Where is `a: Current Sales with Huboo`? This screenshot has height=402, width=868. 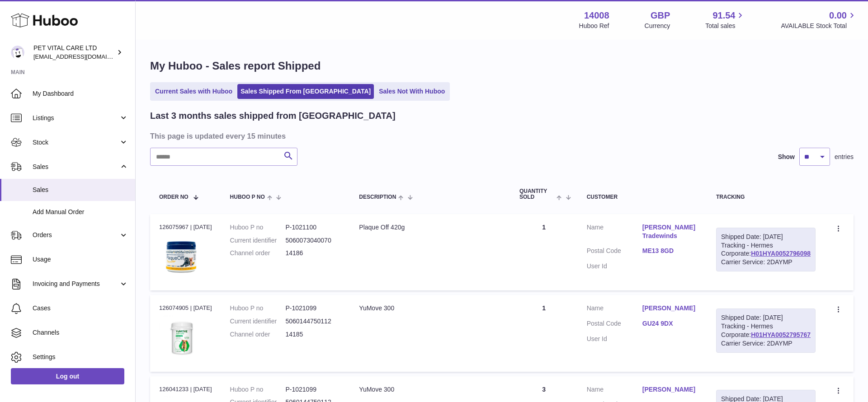 a: Current Sales with Huboo is located at coordinates (194, 91).